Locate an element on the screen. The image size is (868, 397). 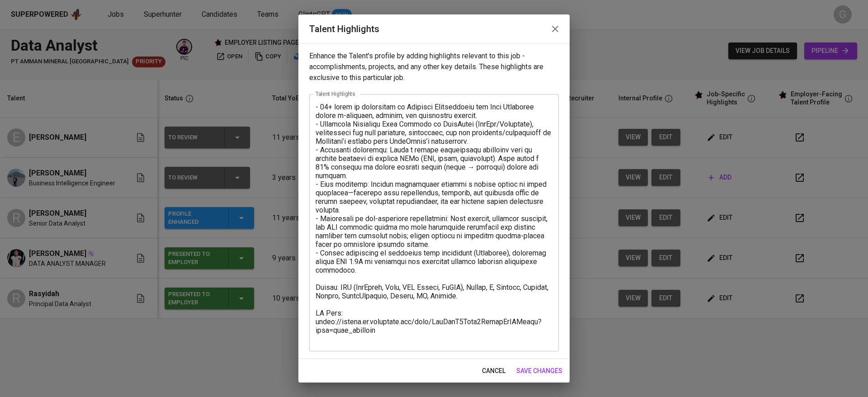
span: cancel is located at coordinates (494, 371).